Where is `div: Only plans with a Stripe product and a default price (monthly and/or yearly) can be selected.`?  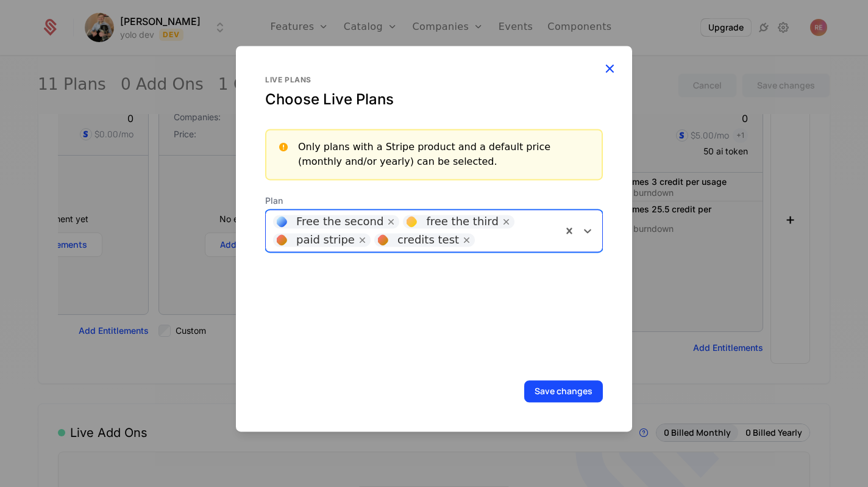 div: Only plans with a Stripe product and a default price (monthly and/or yearly) can be selected. is located at coordinates (445, 154).